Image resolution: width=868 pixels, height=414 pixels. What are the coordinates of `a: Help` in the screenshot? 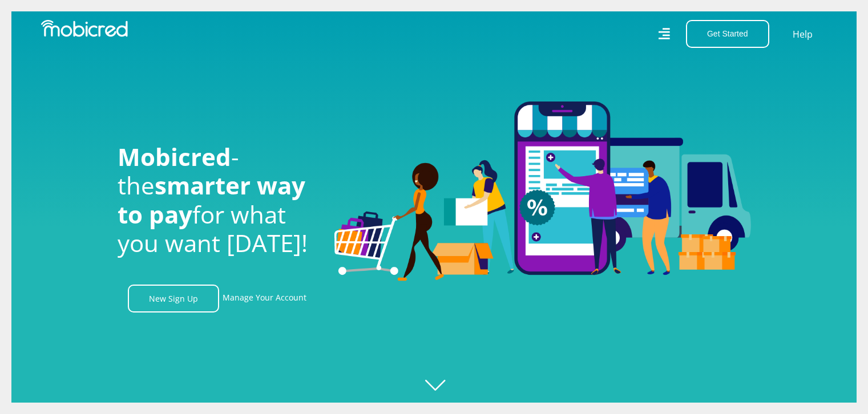 It's located at (802, 34).